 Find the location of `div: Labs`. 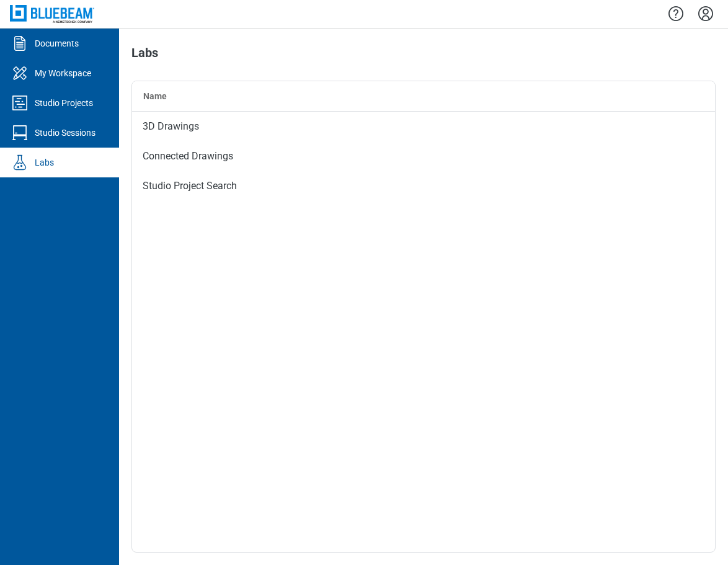

div: Labs is located at coordinates (44, 163).